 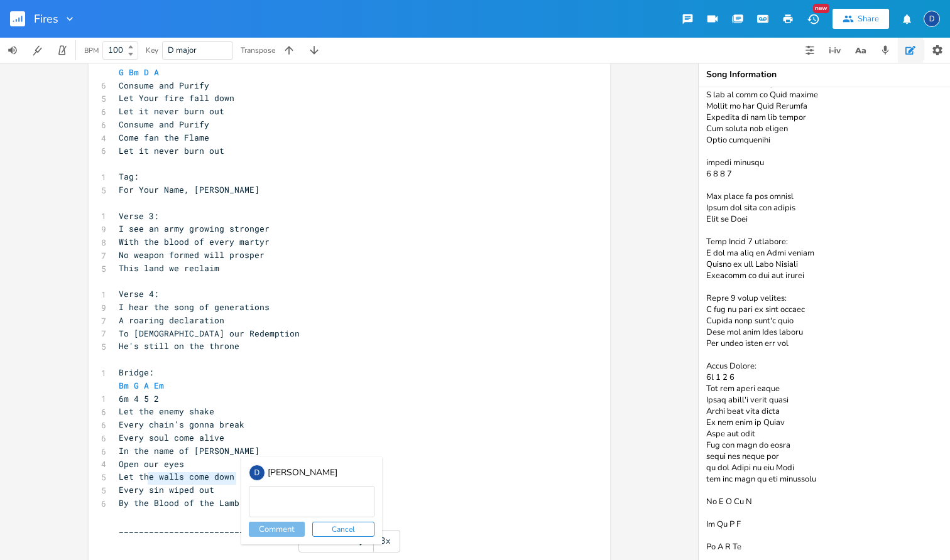 I want to click on textarea: Lore ipsum: Dolors amet conse Adi elit sedd eiusm temp inc Utlab etd magn Aliqu eni admi Ve'q nos..., so click(x=824, y=324).